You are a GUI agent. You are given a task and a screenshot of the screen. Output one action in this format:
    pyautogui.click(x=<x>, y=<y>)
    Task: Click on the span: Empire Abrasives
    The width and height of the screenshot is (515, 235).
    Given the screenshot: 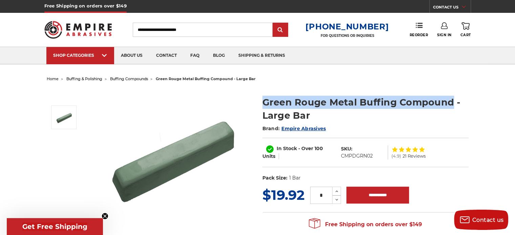 What is the action you would take?
    pyautogui.click(x=303, y=129)
    